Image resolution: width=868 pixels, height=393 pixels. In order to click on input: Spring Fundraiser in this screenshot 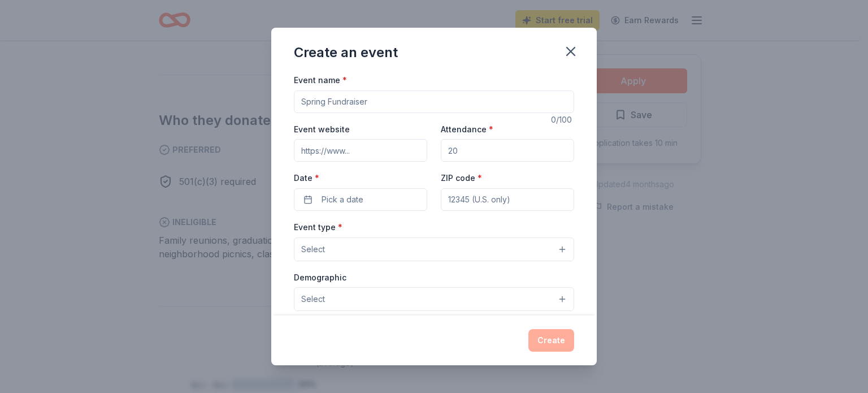, I will do `click(434, 102)`.